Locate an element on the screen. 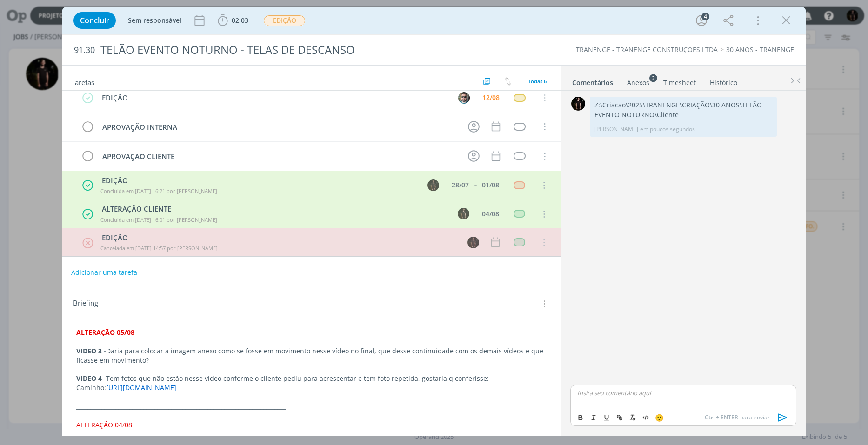 This screenshot has height=445, width=868. div: APROVAÇÃO INTERNA is located at coordinates (278, 127).